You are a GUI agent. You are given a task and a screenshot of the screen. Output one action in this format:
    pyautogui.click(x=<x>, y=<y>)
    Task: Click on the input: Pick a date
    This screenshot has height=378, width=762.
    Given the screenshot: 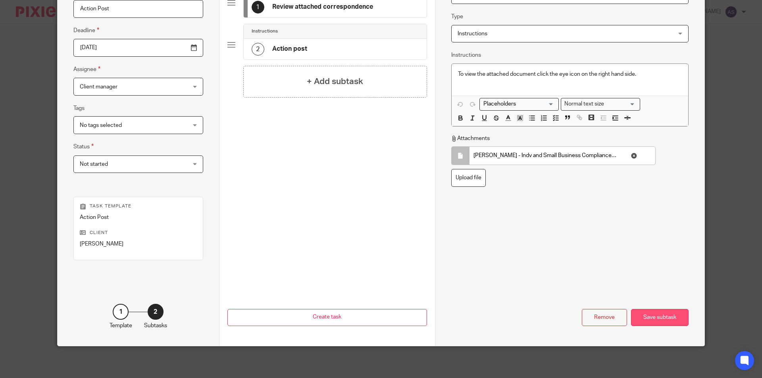 What is the action you would take?
    pyautogui.click(x=138, y=48)
    